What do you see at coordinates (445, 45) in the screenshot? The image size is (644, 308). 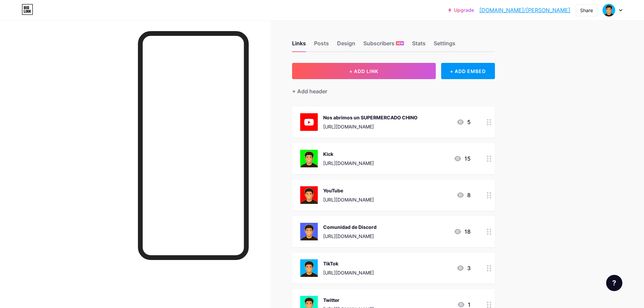 I see `div: Settings` at bounding box center [445, 45].